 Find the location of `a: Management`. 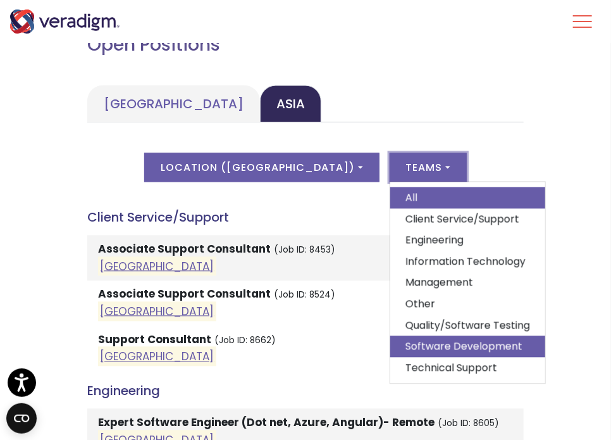

a: Management is located at coordinates (468, 283).